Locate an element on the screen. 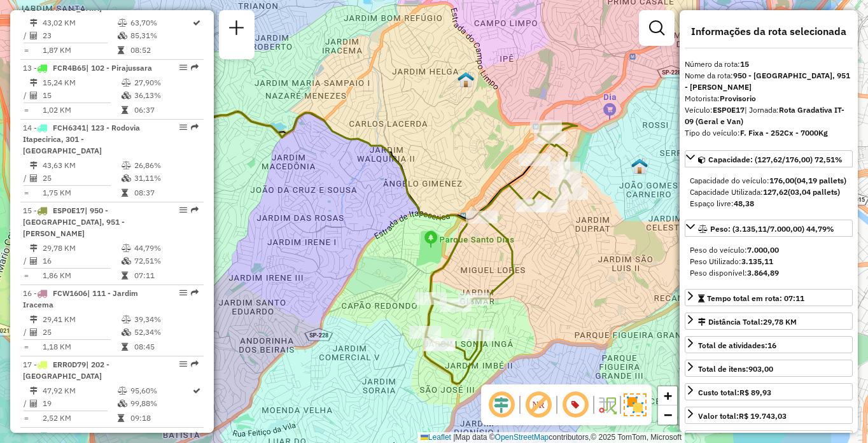 This screenshot has height=443, width=868. a: Capacidade: (127,62/176,00) 72,51% is located at coordinates (768, 159).